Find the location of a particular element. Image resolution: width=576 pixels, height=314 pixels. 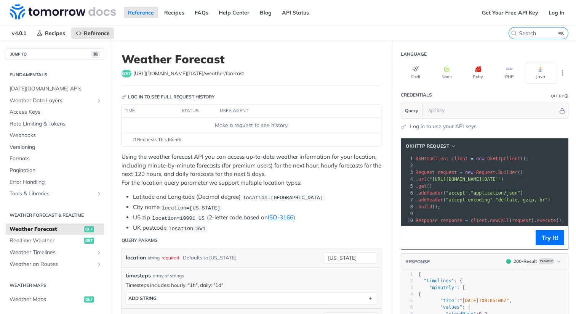

span: 0 Requests This Month is located at coordinates (157, 140).